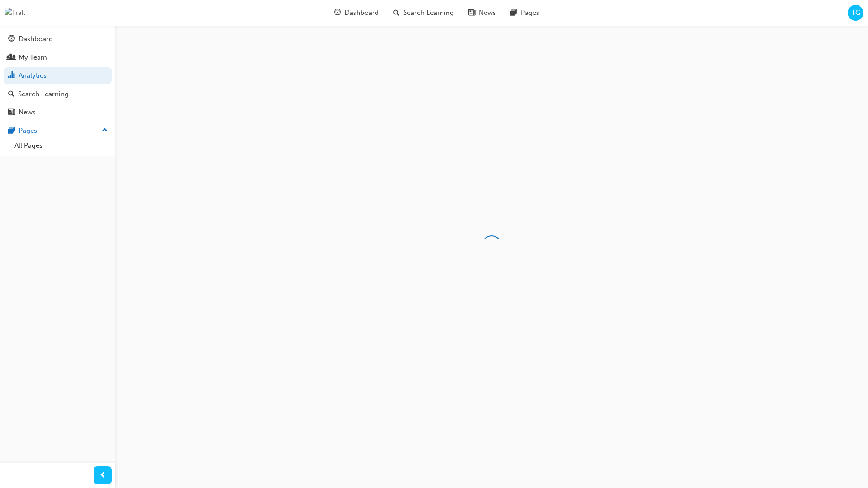  I want to click on a: Trak, so click(15, 13).